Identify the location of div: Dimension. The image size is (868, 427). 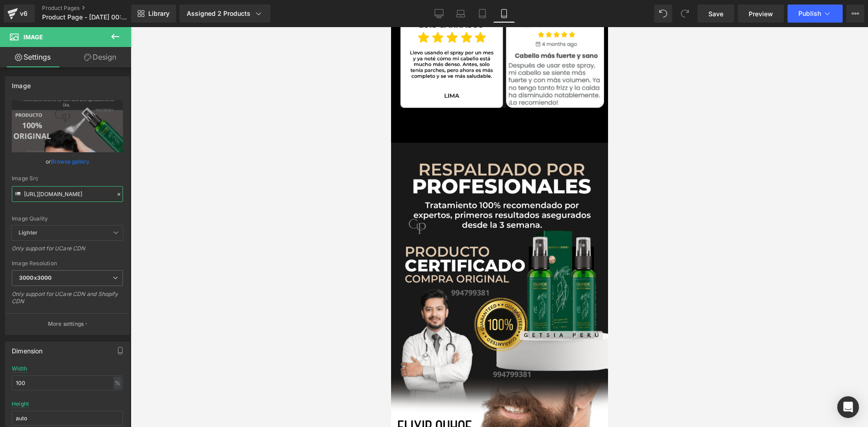
(27, 349).